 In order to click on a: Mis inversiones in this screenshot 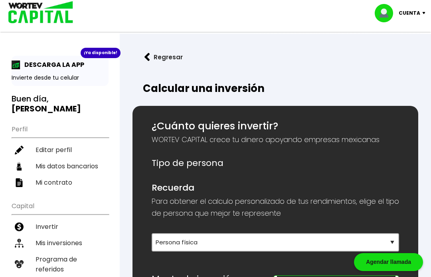, I will do `click(60, 243)`.